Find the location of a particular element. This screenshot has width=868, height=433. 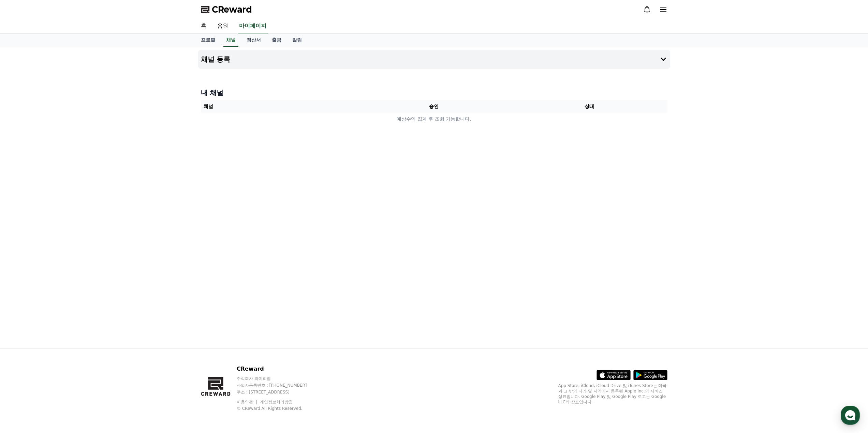

h4: 채널 등록 is located at coordinates (216, 59).